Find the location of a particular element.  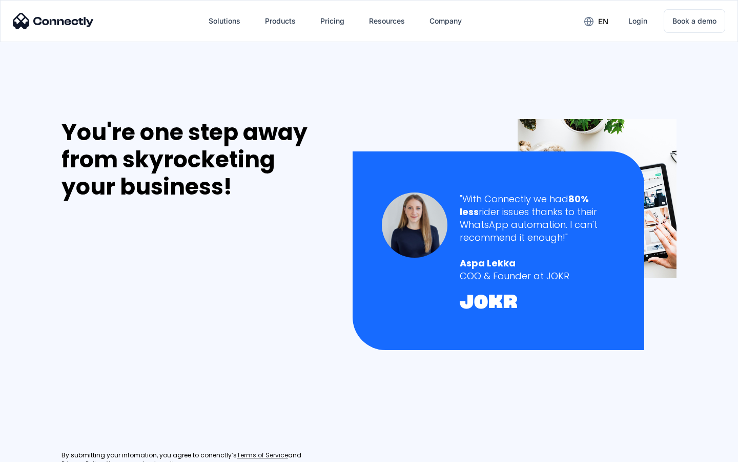

div: en is located at coordinates (604, 22).